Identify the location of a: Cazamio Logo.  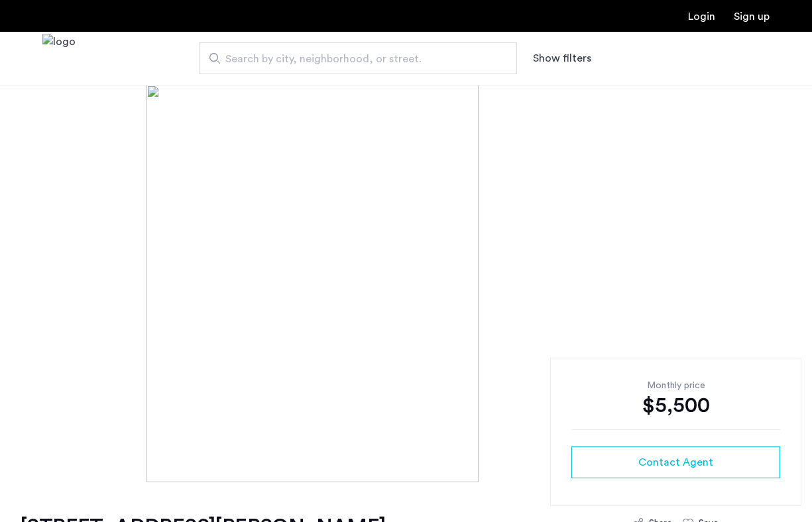
(59, 58).